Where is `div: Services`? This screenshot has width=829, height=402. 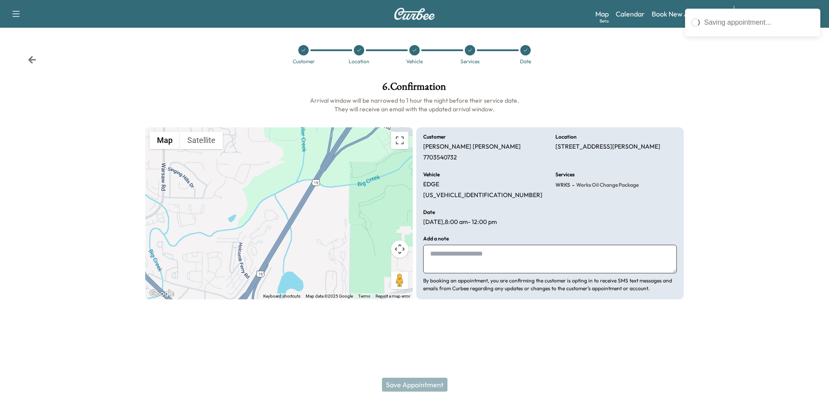
div: Services is located at coordinates (470, 62).